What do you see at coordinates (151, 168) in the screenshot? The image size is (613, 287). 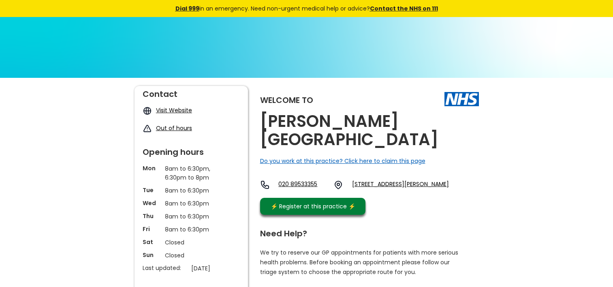 I see `p: Mon` at bounding box center [151, 168].